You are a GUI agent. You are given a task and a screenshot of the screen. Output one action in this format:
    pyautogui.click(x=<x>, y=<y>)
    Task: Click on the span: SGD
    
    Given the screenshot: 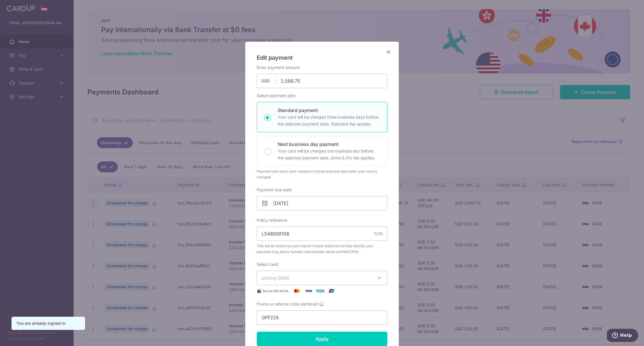 What is the action you would take?
    pyautogui.click(x=269, y=81)
    